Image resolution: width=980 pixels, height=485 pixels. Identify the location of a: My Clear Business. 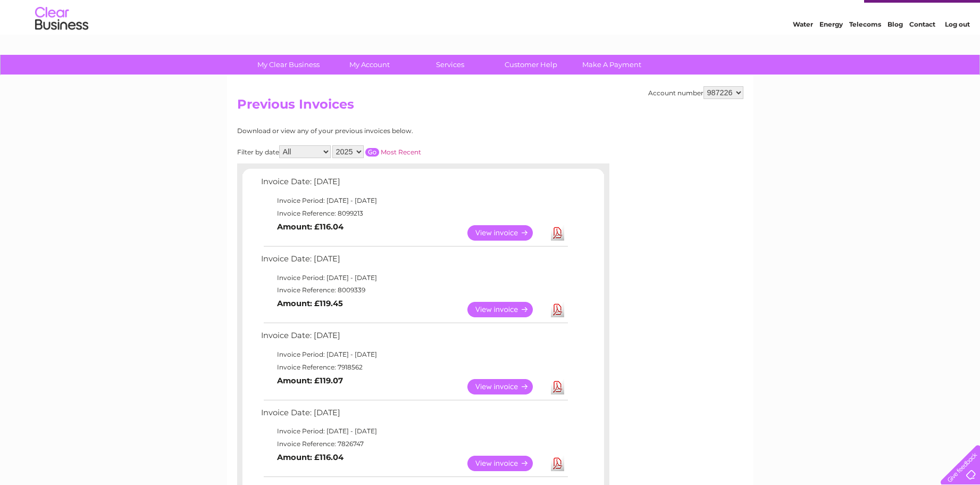
(288, 64).